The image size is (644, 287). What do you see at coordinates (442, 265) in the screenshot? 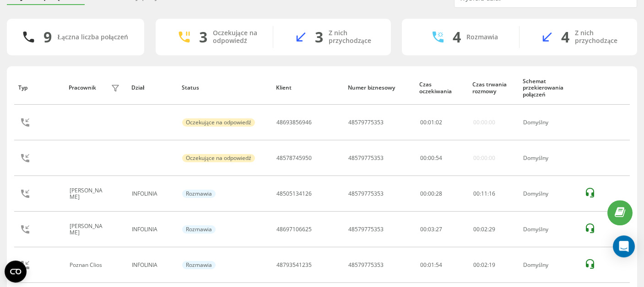
I see `div: 00:01:54` at bounding box center [442, 265].